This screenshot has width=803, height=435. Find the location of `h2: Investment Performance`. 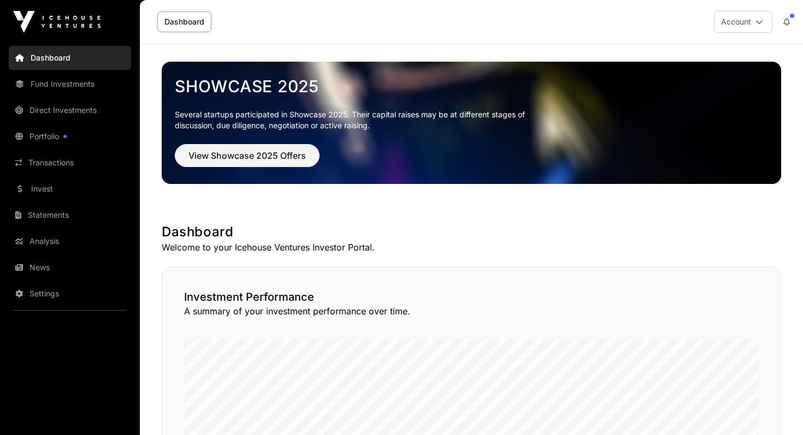

h2: Investment Performance is located at coordinates (471, 297).